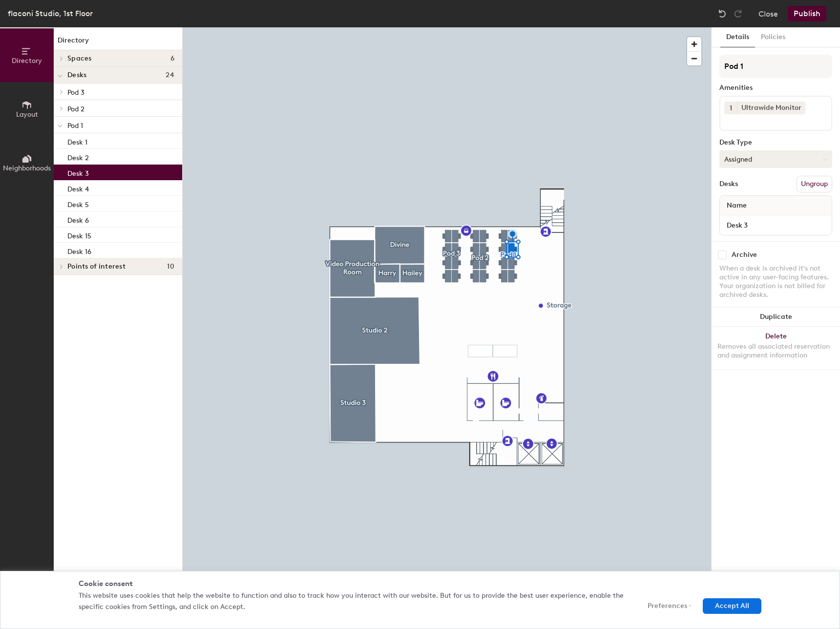 This screenshot has width=840, height=629. I want to click on span: Name, so click(737, 206).